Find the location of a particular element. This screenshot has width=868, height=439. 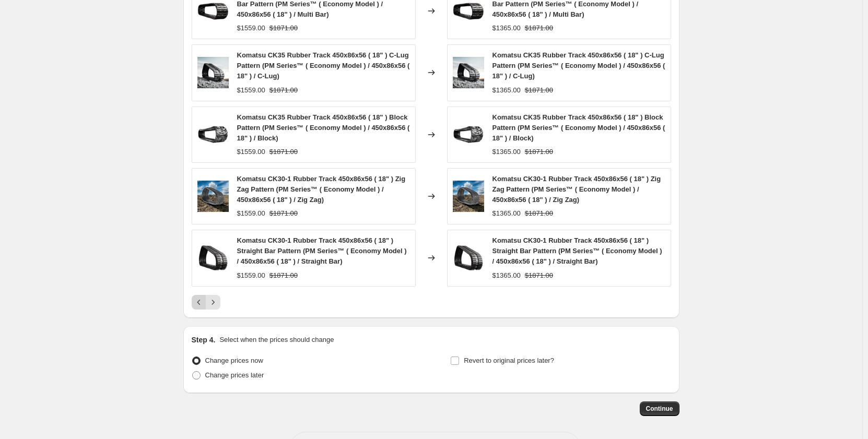

p: Select when the prices should change is located at coordinates (277, 339).